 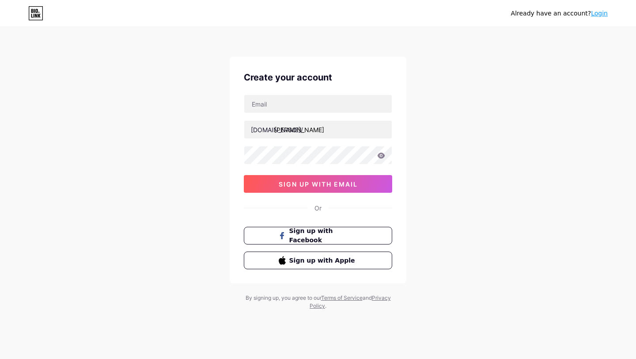 I want to click on div: Or, so click(x=318, y=208).